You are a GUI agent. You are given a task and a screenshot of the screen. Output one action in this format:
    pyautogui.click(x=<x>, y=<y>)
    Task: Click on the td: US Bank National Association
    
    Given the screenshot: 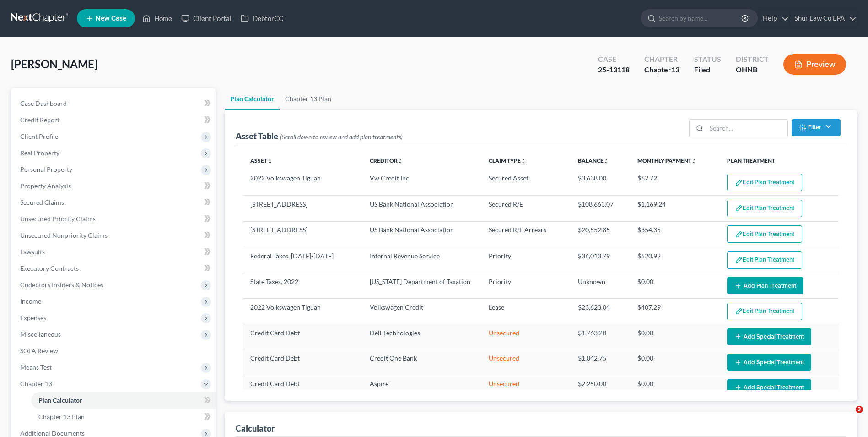 What is the action you would take?
    pyautogui.click(x=422, y=208)
    